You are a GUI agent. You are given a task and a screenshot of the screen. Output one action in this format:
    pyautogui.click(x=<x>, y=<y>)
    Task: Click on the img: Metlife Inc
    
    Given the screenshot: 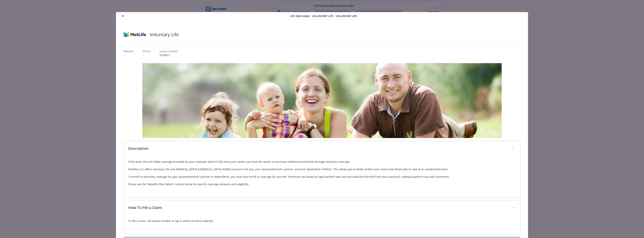 What is the action you would take?
    pyautogui.click(x=135, y=34)
    